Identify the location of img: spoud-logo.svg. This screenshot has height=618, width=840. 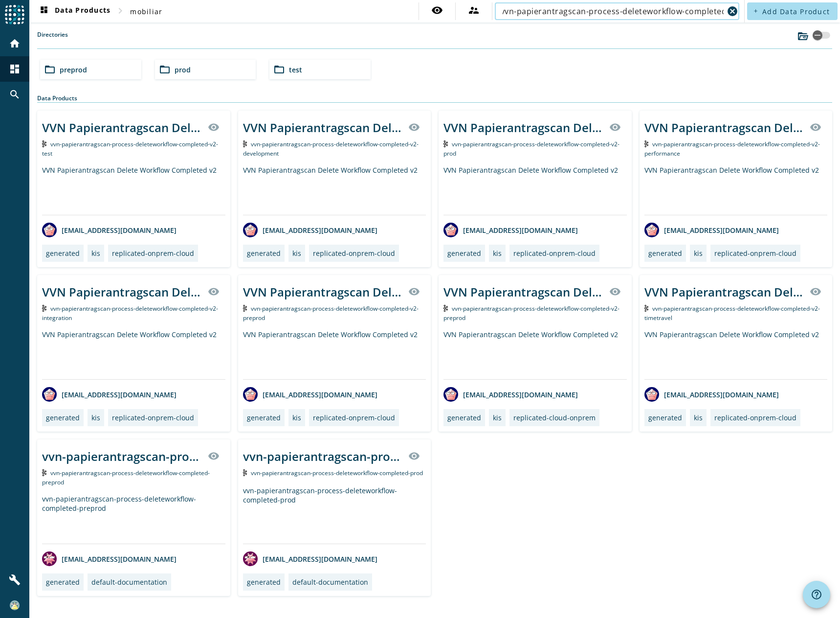
(15, 15).